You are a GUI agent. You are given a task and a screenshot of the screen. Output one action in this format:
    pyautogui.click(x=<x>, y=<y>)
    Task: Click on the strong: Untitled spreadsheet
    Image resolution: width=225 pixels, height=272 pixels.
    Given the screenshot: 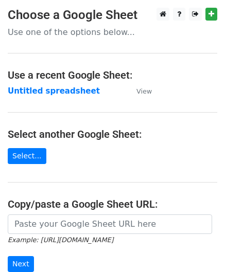 What is the action you would take?
    pyautogui.click(x=54, y=91)
    